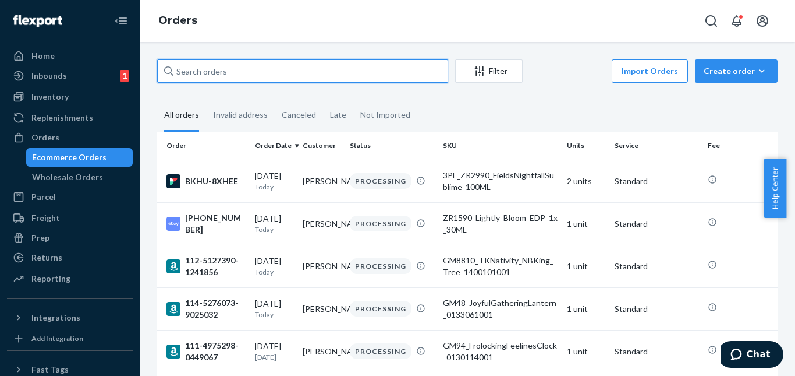 This screenshot has width=795, height=376. Describe the element at coordinates (56, 317) in the screenshot. I see `div: Integrations` at that location.